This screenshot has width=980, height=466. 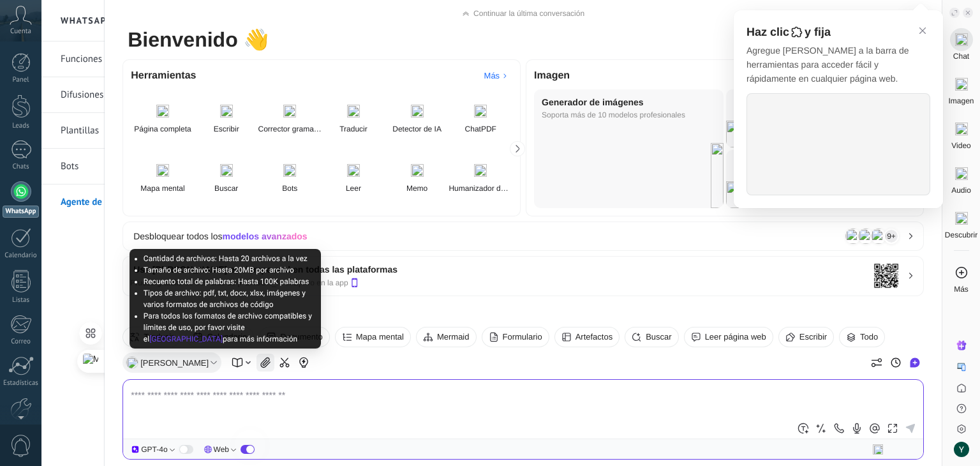 I want to click on li: Plantillas, so click(x=126, y=131).